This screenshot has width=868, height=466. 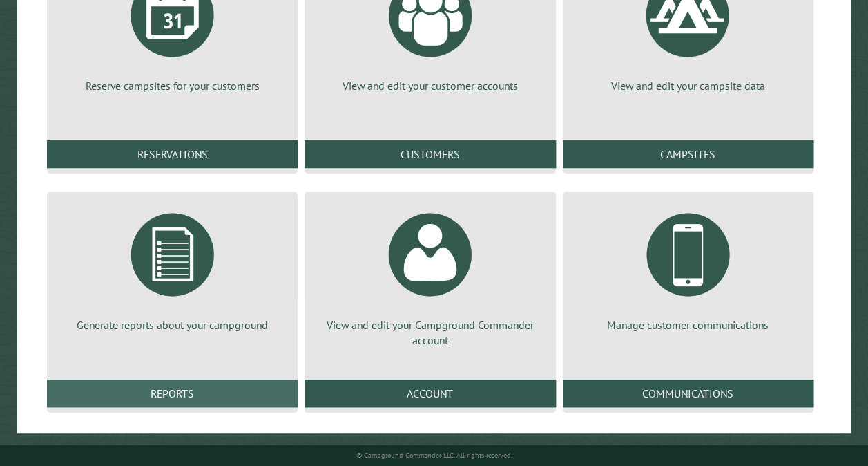 What do you see at coordinates (172, 325) in the screenshot?
I see `p: Generate reports about your campground` at bounding box center [172, 325].